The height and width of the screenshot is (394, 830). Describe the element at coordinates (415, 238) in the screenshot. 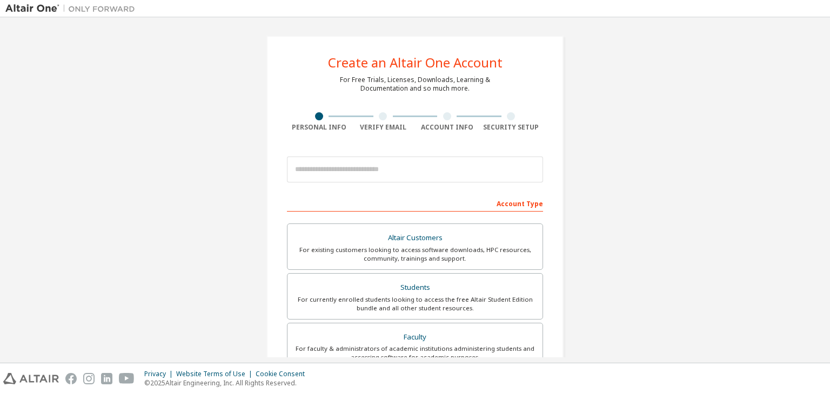

I see `div: Altair Customers` at that location.